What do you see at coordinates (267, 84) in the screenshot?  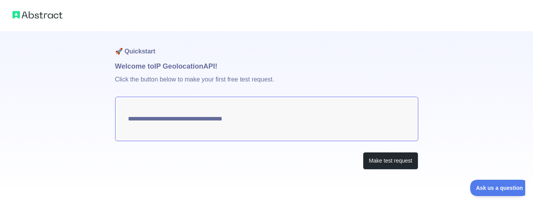 I see `p: Click the button below to make your first free test request.` at bounding box center [267, 84].